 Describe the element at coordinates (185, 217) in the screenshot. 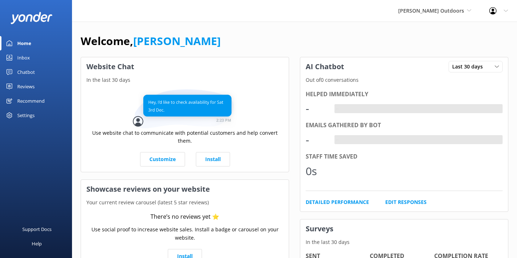

I see `div: There’s no reviews yet ⭐` at that location.